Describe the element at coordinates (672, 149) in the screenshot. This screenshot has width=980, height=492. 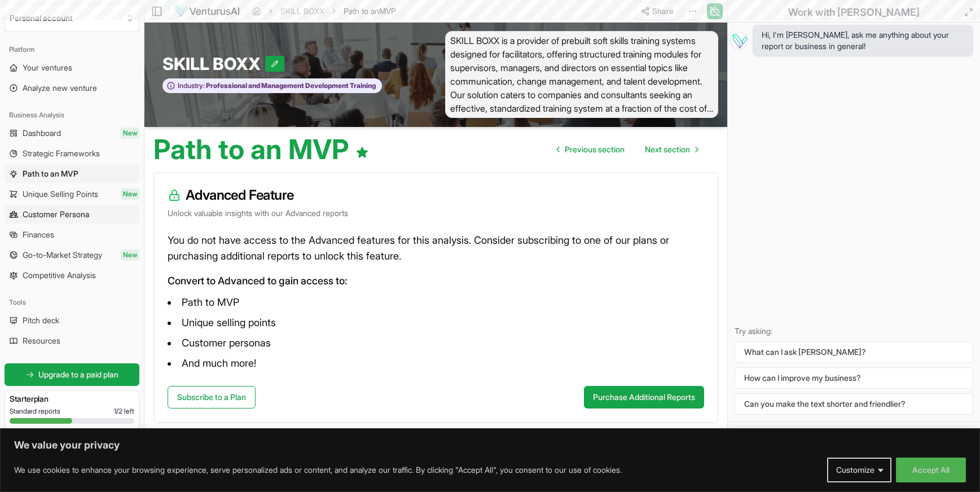
I see `a: Go to next page` at that location.